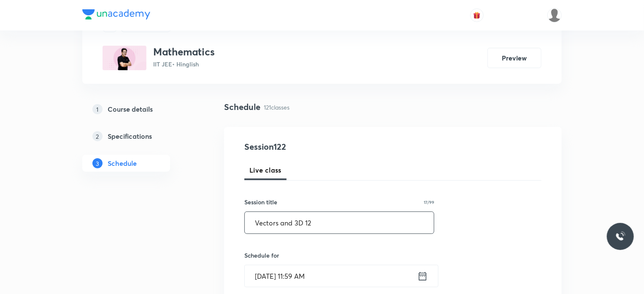 The height and width of the screenshot is (294, 644). I want to click on a: 1Course details, so click(139, 109).